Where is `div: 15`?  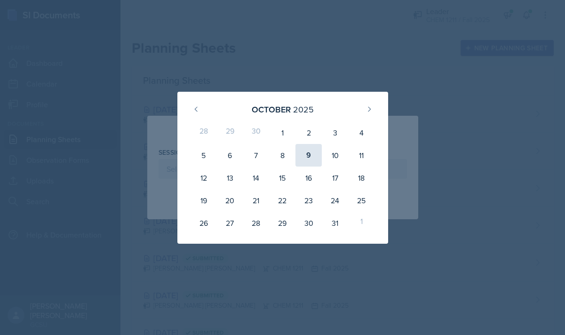 div: 15 is located at coordinates (282, 178).